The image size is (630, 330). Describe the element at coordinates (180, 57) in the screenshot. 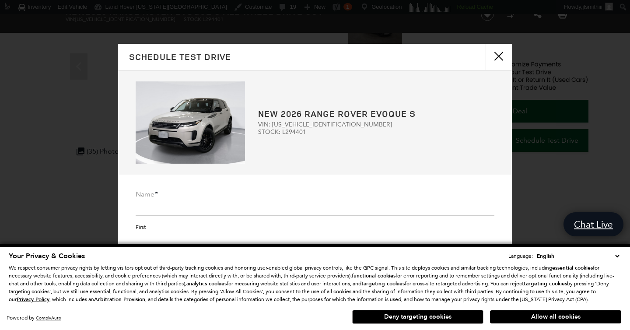

I see `h2: Schedule Test Drive` at that location.